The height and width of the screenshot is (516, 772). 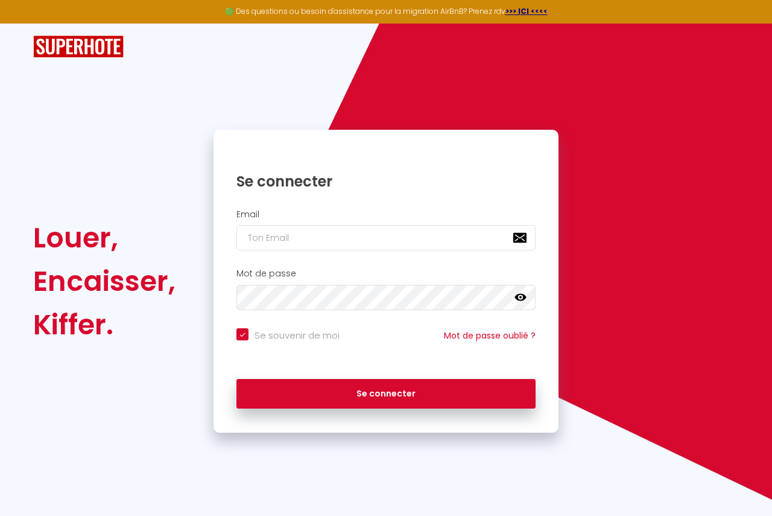 I want to click on strong: >>> ICI <<<<, so click(x=527, y=11).